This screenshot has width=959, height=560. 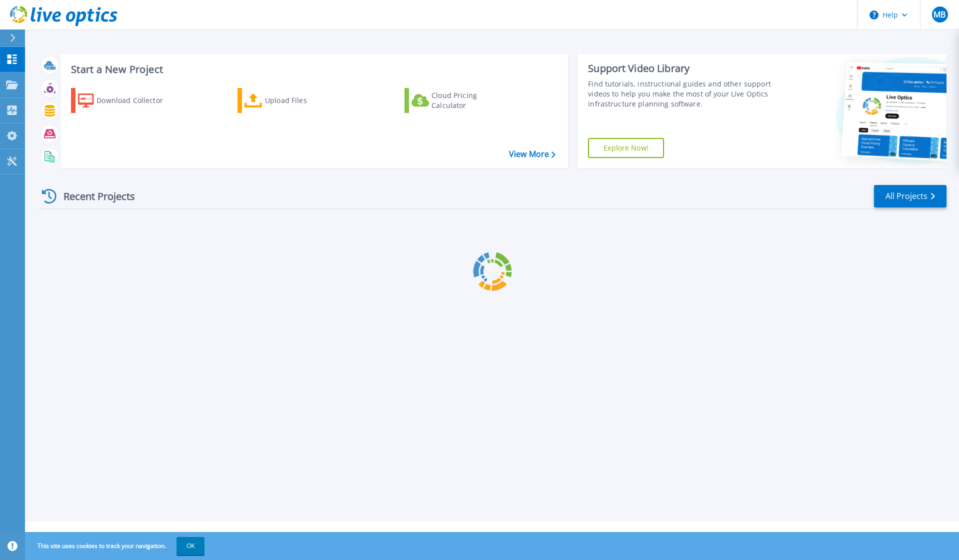 I want to click on h3: Start a New Project, so click(x=313, y=70).